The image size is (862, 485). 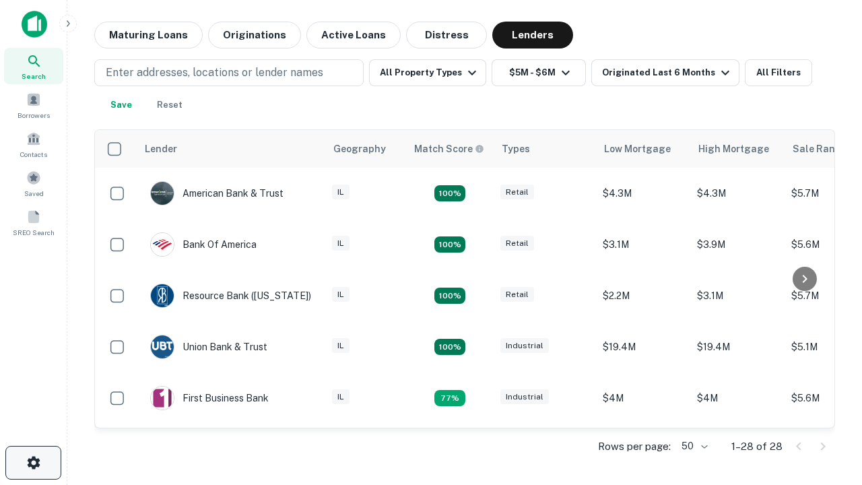 I want to click on div: First Business Bank, so click(x=209, y=398).